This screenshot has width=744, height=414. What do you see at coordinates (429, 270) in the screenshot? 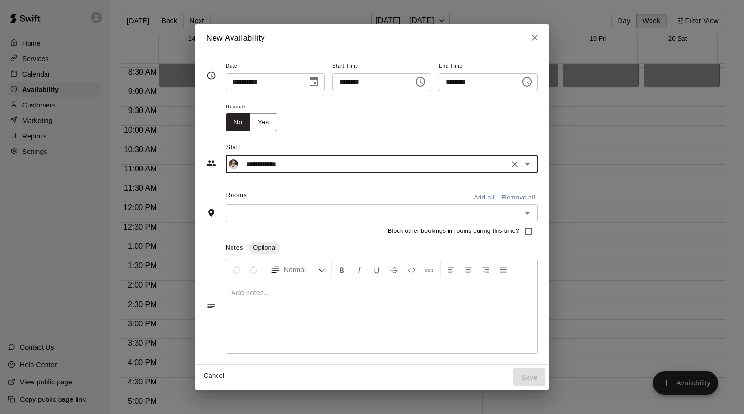
I see `button: Insert Link` at bounding box center [429, 270].